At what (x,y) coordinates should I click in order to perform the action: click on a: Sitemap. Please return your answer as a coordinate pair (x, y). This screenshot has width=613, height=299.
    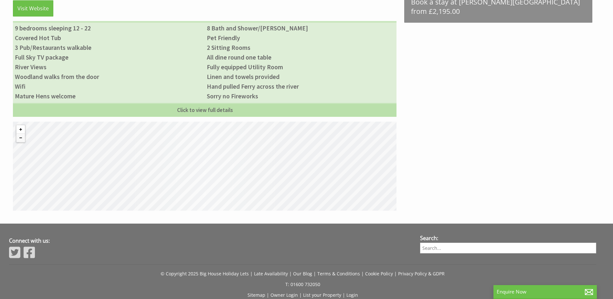
    Looking at the image, I should click on (256, 294).